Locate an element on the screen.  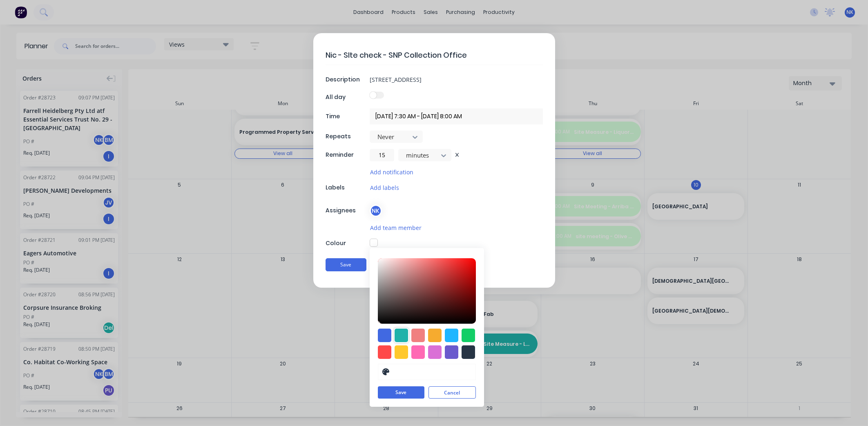
button: Cancel is located at coordinates (452, 392).